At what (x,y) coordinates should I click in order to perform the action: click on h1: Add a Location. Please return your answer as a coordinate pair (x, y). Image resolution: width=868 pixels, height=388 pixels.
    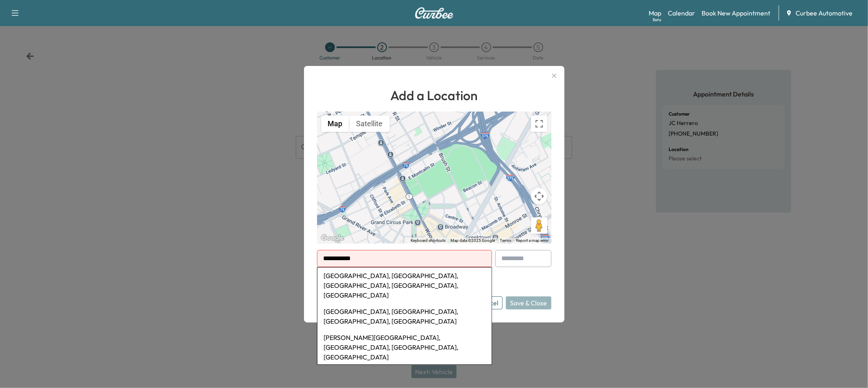
    Looking at the image, I should click on (434, 95).